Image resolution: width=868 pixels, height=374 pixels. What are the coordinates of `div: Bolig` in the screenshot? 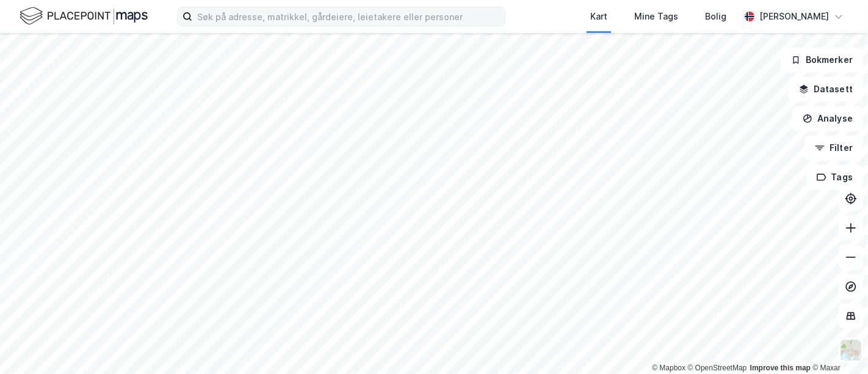 It's located at (715, 17).